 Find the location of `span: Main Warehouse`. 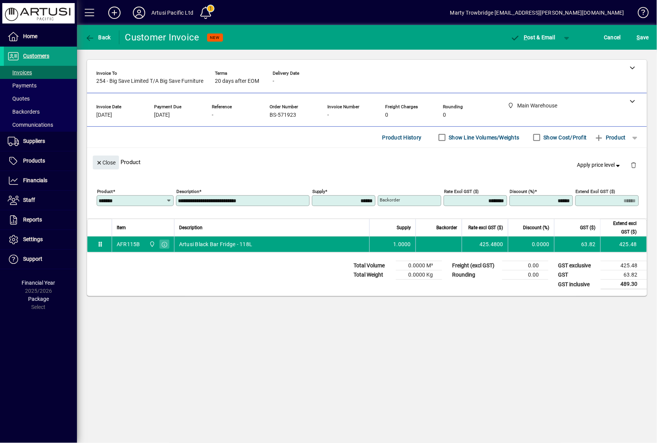

span: Main Warehouse is located at coordinates (151, 244).